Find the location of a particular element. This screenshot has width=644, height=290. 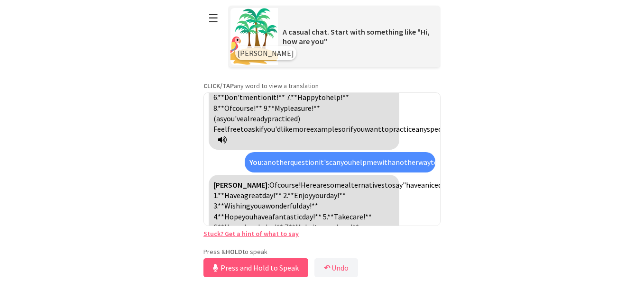

button: Press and Hold to Speak is located at coordinates (256, 268).